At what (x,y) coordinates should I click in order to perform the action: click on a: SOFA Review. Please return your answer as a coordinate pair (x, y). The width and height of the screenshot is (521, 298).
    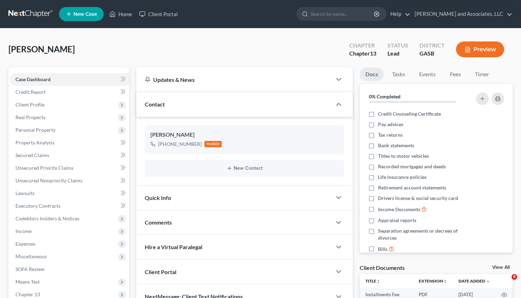
    Looking at the image, I should click on (69, 269).